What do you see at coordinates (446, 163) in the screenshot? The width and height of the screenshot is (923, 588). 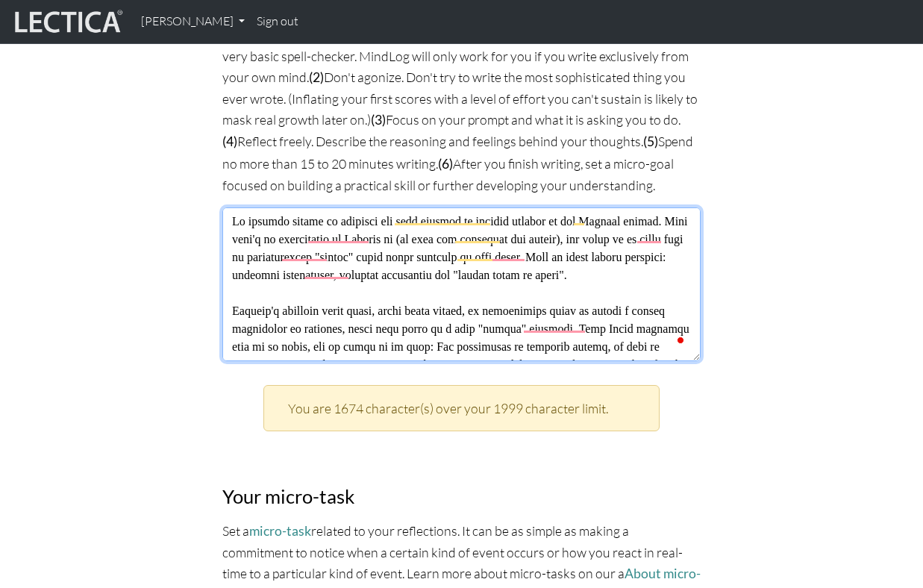 I see `strong: (6)` at bounding box center [446, 163].